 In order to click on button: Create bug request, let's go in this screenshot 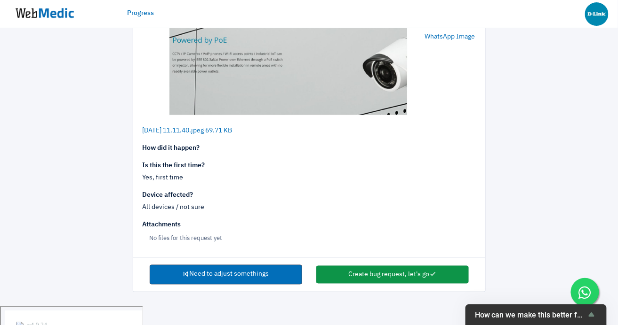, I will do `click(392, 275)`.